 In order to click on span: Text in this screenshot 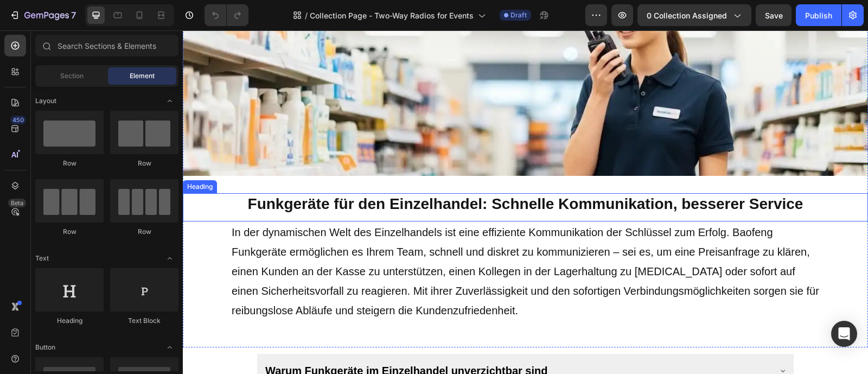, I will do `click(42, 259)`.